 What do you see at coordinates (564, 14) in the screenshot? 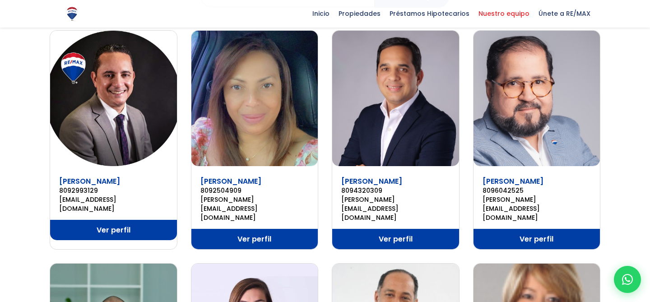
I see `span: Únete a RE/MAX` at bounding box center [564, 14].